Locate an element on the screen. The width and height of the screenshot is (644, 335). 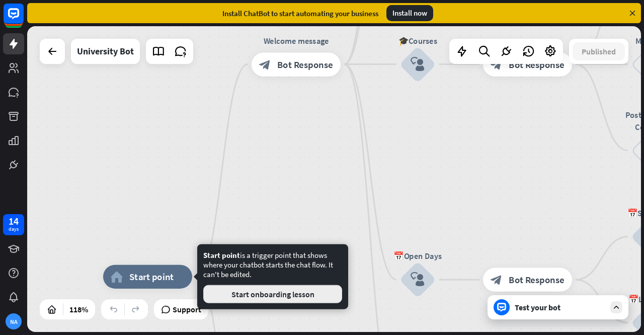
div: Welcome message is located at coordinates (296, 40).